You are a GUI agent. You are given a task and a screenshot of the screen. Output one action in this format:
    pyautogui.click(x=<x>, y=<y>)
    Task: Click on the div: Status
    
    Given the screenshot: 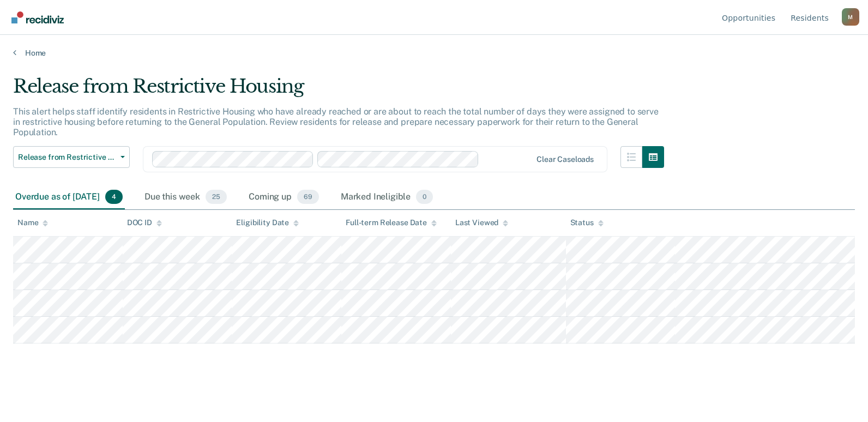 What is the action you would take?
    pyautogui.click(x=586, y=222)
    